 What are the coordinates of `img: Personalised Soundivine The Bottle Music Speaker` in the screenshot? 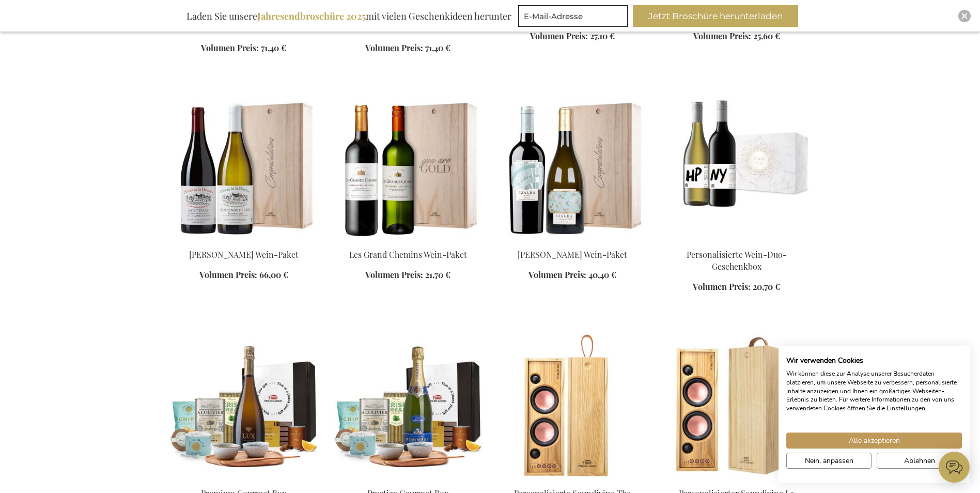 It's located at (573, 407).